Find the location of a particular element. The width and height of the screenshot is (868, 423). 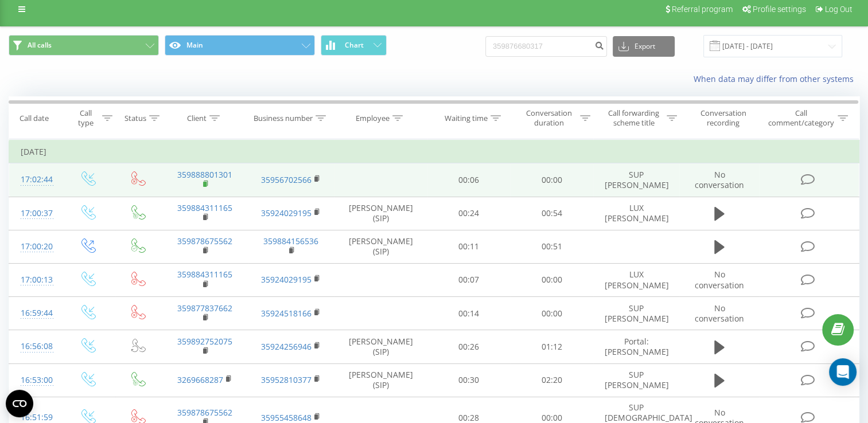

span: Referral program is located at coordinates (702, 9).